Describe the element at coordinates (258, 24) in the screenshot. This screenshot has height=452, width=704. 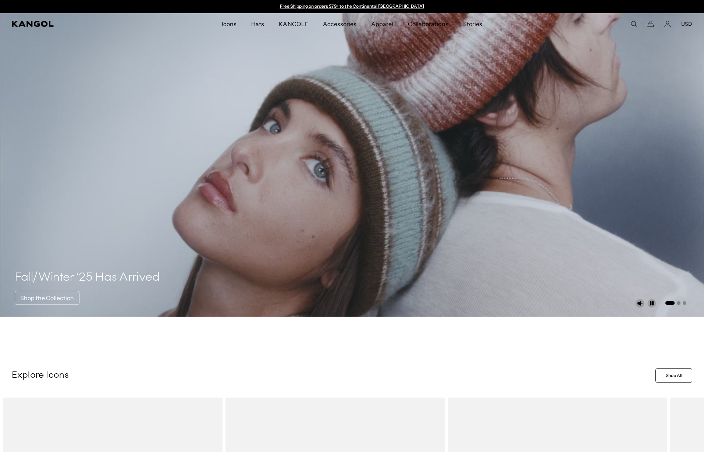
I see `span: Hats` at that location.